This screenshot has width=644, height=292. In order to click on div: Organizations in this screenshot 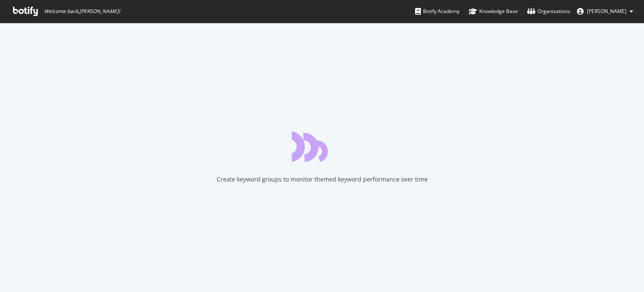, I will do `click(548, 12)`.